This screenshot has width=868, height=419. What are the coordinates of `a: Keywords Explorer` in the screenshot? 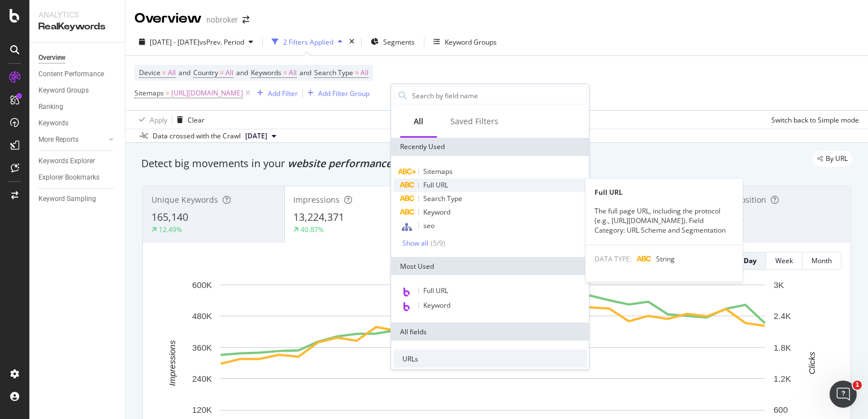 It's located at (77, 161).